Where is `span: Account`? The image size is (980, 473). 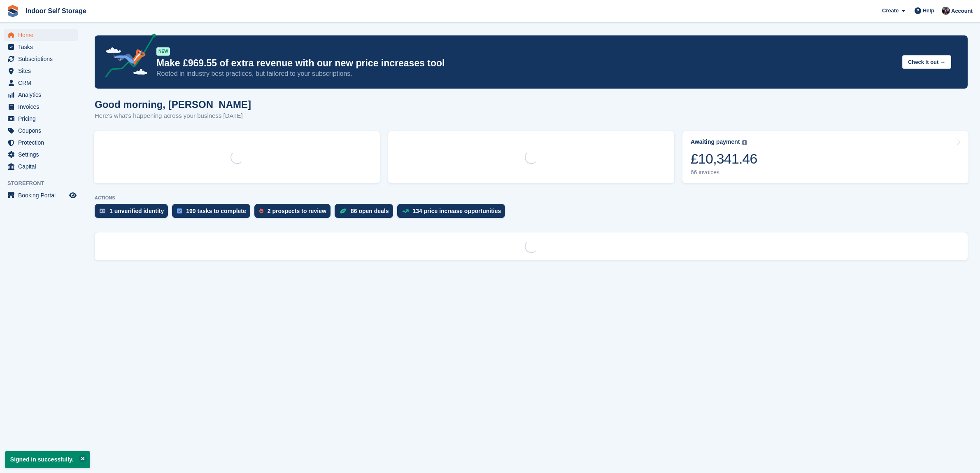 span: Account is located at coordinates (962, 11).